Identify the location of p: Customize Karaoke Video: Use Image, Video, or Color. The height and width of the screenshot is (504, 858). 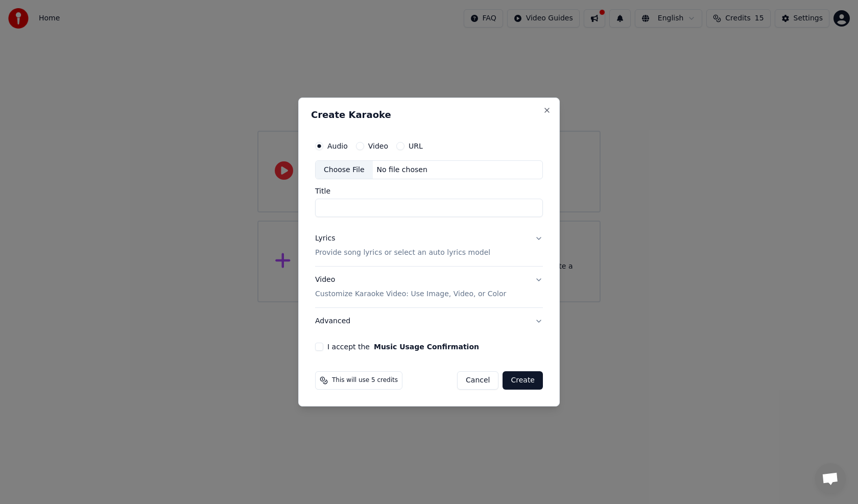
(410, 294).